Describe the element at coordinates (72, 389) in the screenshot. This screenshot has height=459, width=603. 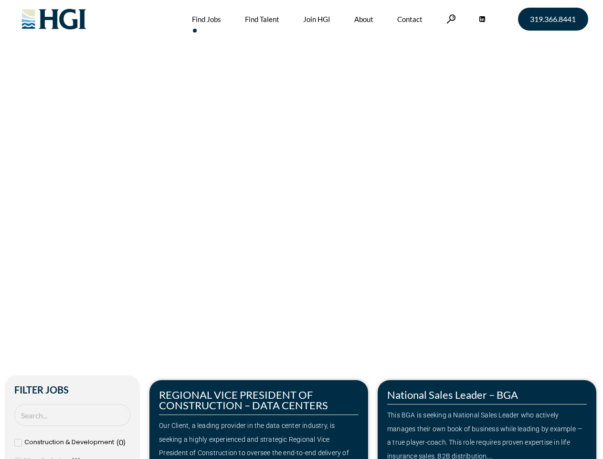
I see `h2: Filter Jobs` at that location.